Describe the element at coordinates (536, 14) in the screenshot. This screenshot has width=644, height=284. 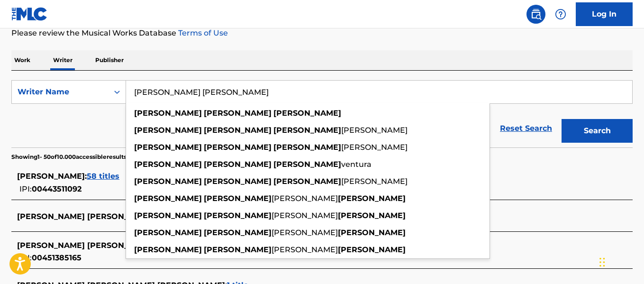
I see `img: search` at that location.